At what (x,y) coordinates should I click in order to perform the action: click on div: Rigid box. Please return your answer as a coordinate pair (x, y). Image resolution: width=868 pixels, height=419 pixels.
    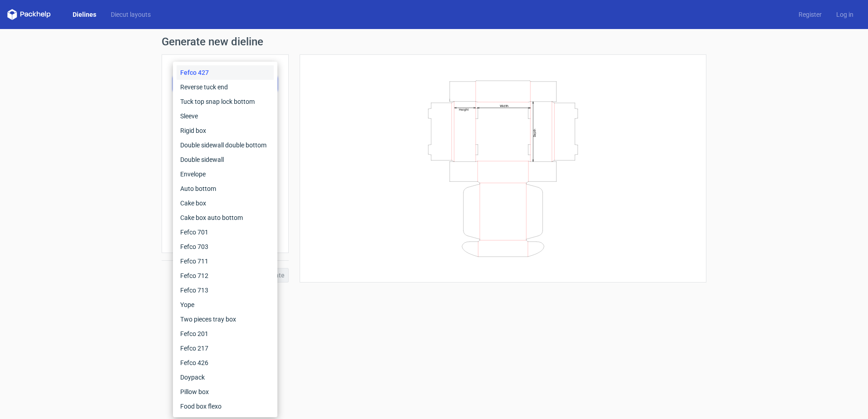
    Looking at the image, I should click on (225, 130).